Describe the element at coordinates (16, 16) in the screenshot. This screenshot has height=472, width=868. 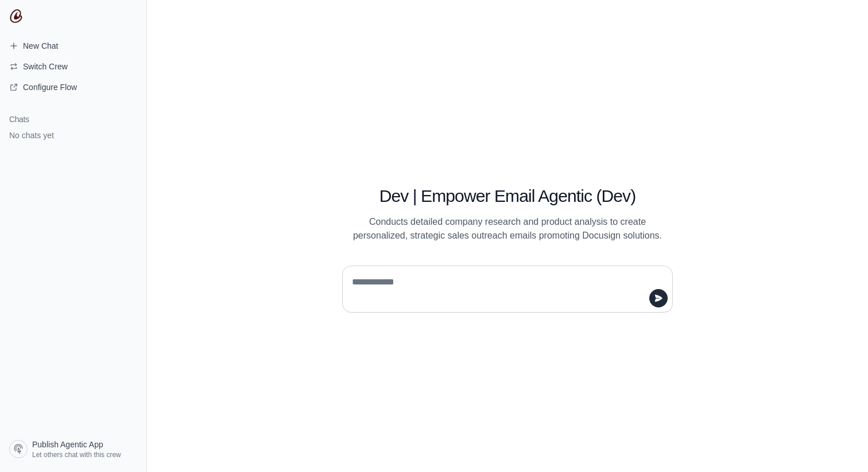
I see `img: CrewAI Logo` at that location.